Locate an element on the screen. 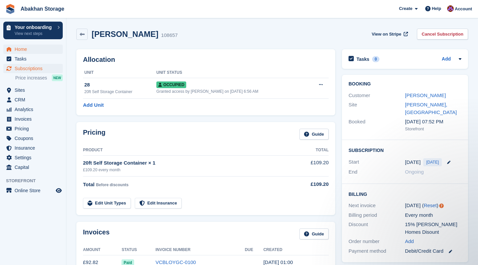 The image size is (478, 265). h2: Invoices is located at coordinates (96, 234).